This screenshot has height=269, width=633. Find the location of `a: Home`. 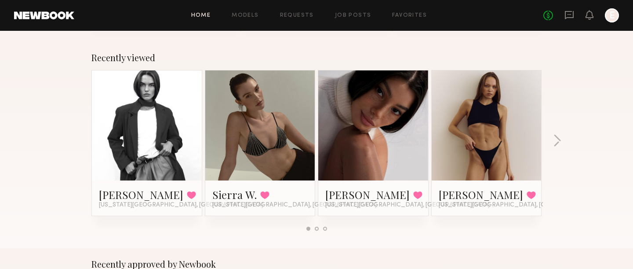

a: Home is located at coordinates (201, 15).